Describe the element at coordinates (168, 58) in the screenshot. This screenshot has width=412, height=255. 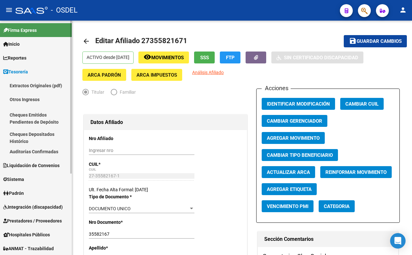
I see `span: Movimientos` at that location.